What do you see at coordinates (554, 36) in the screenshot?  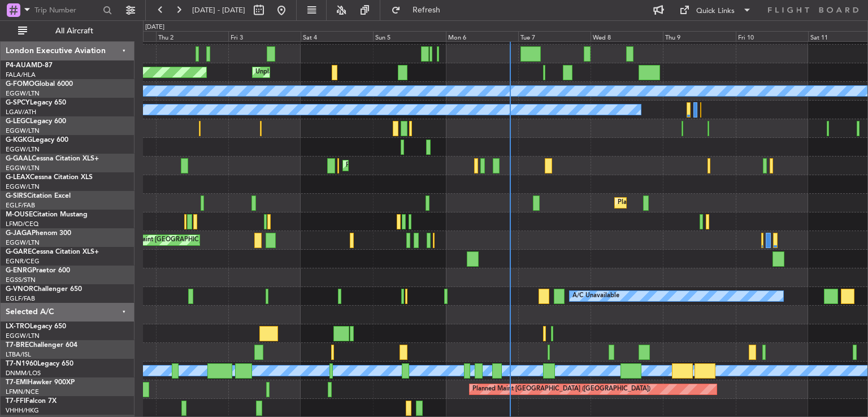 I see `div: Tue 7` at bounding box center [554, 36].